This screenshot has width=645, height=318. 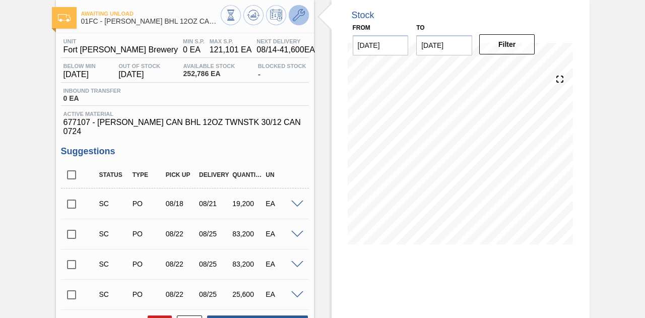 What do you see at coordinates (248, 175) in the screenshot?
I see `div: Quantity` at bounding box center [248, 175].